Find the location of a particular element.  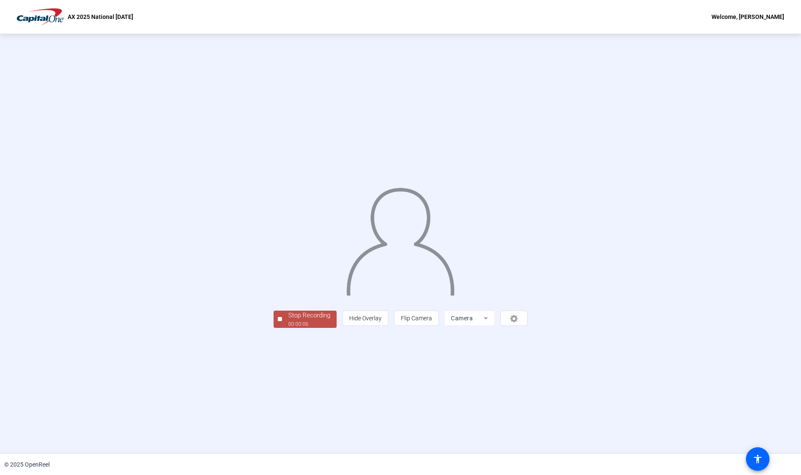

span: Hide Overlay is located at coordinates (365, 318).